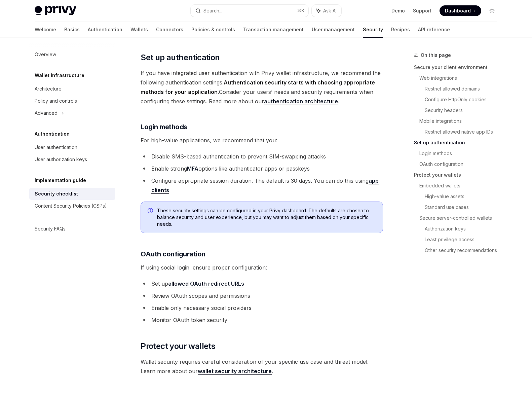 The width and height of the screenshot is (532, 394). Describe the element at coordinates (373, 29) in the screenshot. I see `a: Security` at that location.